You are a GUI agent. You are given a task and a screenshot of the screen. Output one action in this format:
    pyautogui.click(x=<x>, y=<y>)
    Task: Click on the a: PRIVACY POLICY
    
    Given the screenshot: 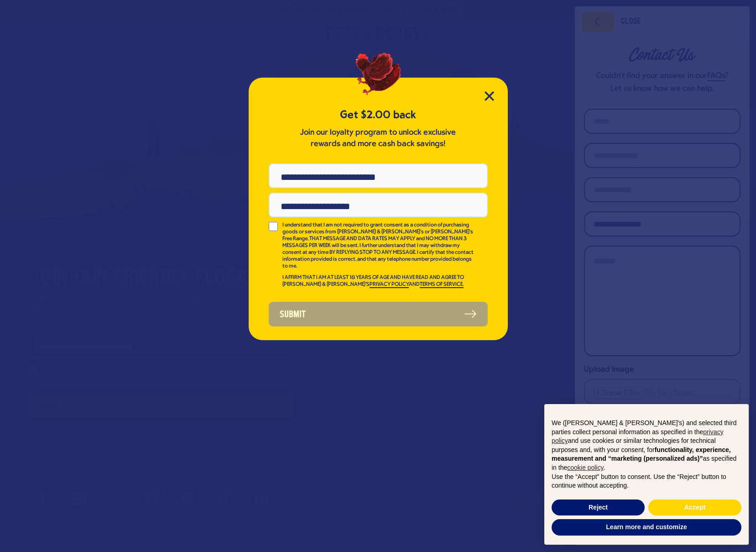 What is the action you would take?
    pyautogui.click(x=389, y=285)
    